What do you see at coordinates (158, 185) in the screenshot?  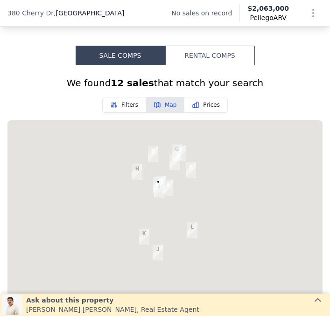 I see `div: 380 Cherry Dr` at bounding box center [158, 185].